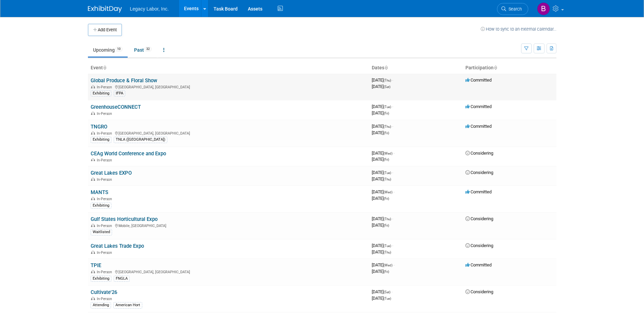 The height and width of the screenshot is (314, 644). I want to click on a: Past32, so click(143, 50).